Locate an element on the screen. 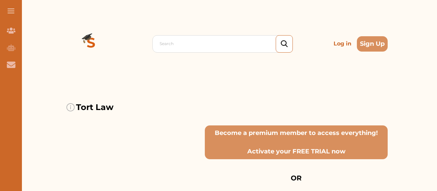 The height and width of the screenshot is (191, 437). img: info-img is located at coordinates (71, 108).